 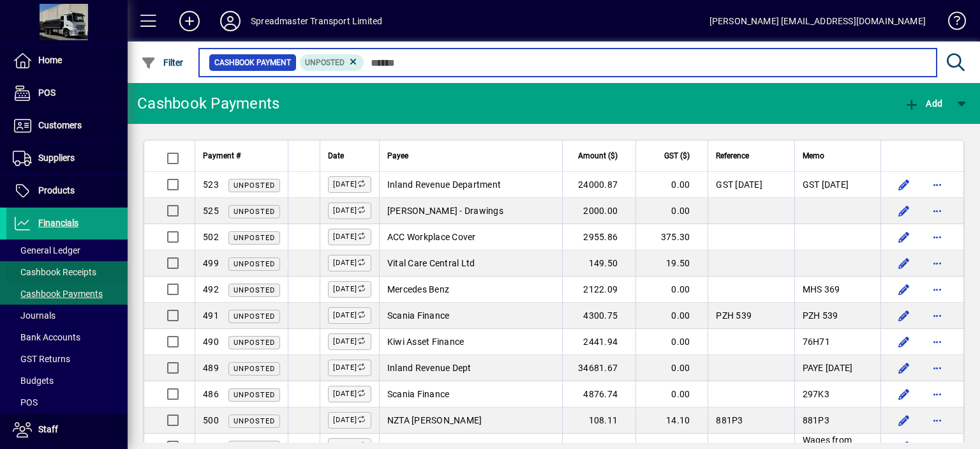 I want to click on div: Payment #, so click(x=241, y=156).